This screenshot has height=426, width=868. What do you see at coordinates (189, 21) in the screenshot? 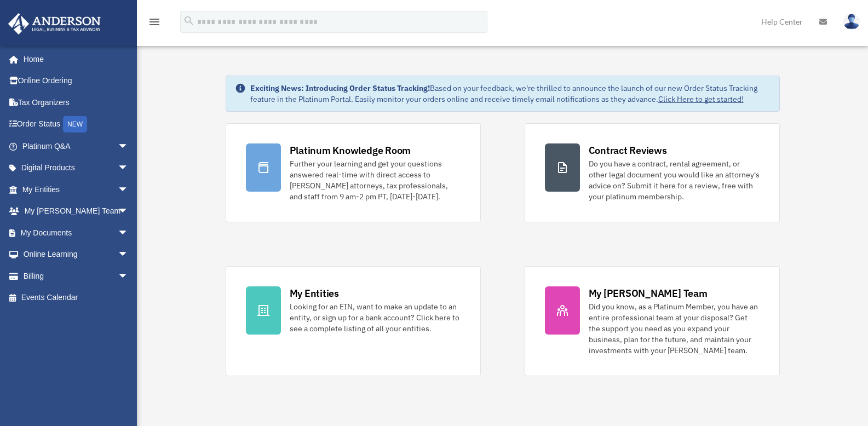
I see `i: search` at bounding box center [189, 21].